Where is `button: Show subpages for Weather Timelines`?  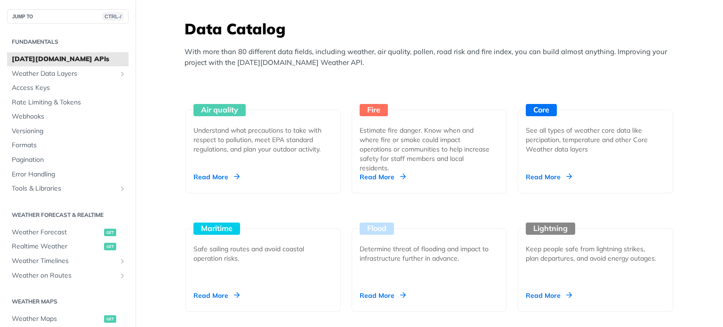 button: Show subpages for Weather Timelines is located at coordinates (122, 261).